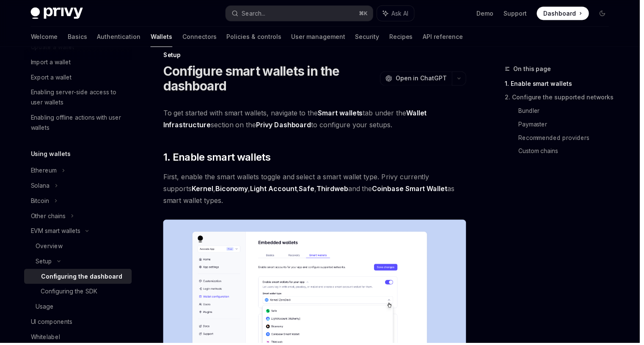  I want to click on a: Kernel, so click(204, 190).